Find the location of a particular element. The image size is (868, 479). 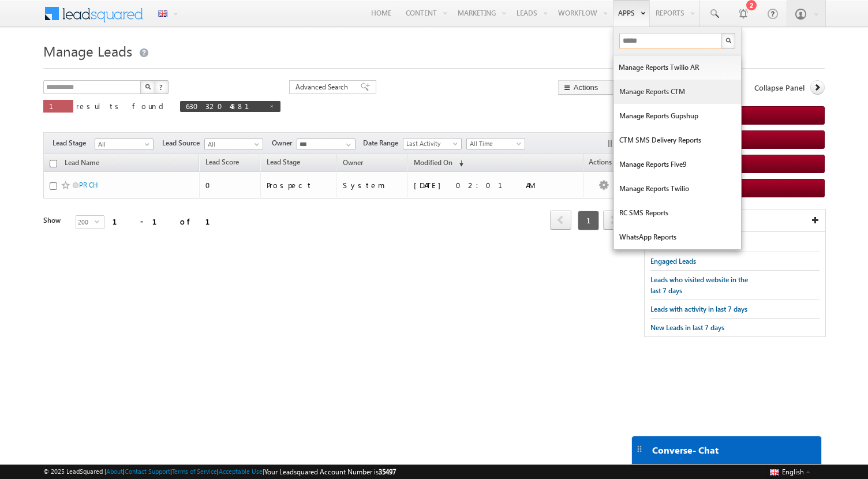

span: 6303204881 is located at coordinates (225, 106).